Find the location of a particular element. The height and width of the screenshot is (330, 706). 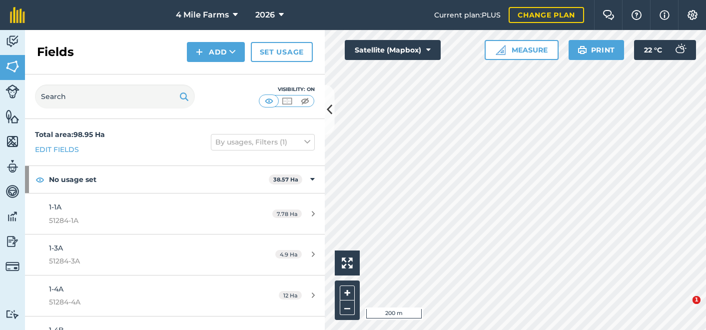

span: 22 ° C is located at coordinates (653, 50).